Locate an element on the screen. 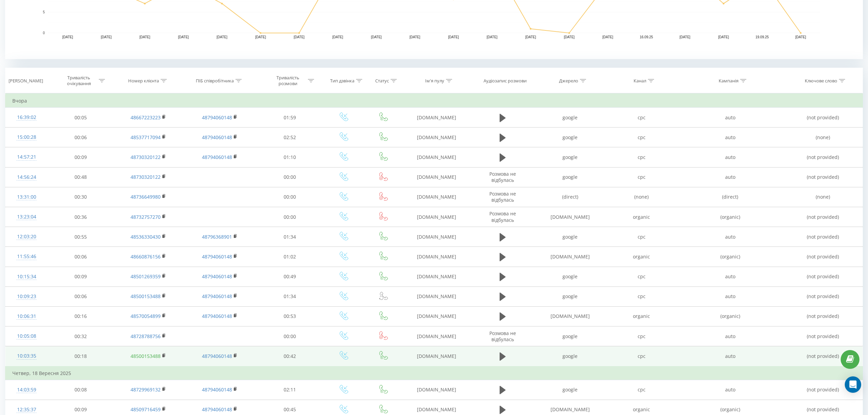 Image resolution: width=868 pixels, height=415 pixels. a: 48730320122 is located at coordinates (146, 156).